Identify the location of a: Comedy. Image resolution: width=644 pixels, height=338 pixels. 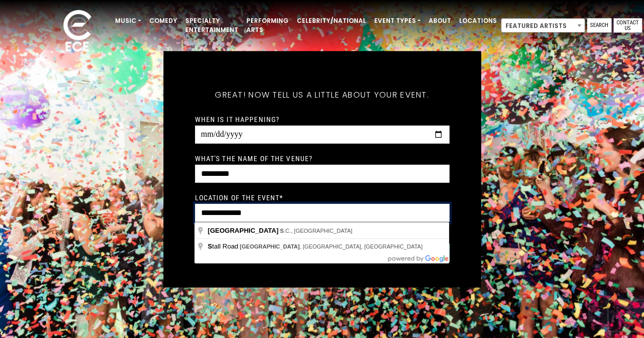
(163, 21).